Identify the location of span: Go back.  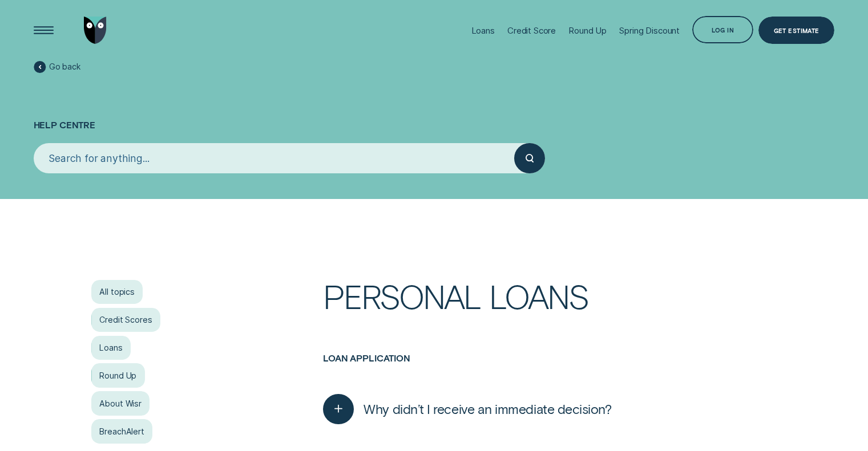
(65, 67).